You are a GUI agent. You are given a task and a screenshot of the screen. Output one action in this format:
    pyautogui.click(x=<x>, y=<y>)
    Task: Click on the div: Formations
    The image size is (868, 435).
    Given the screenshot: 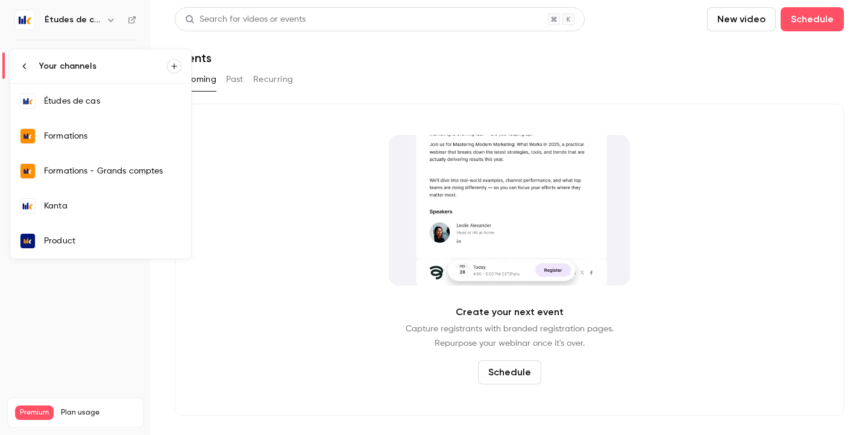 What is the action you would take?
    pyautogui.click(x=112, y=136)
    